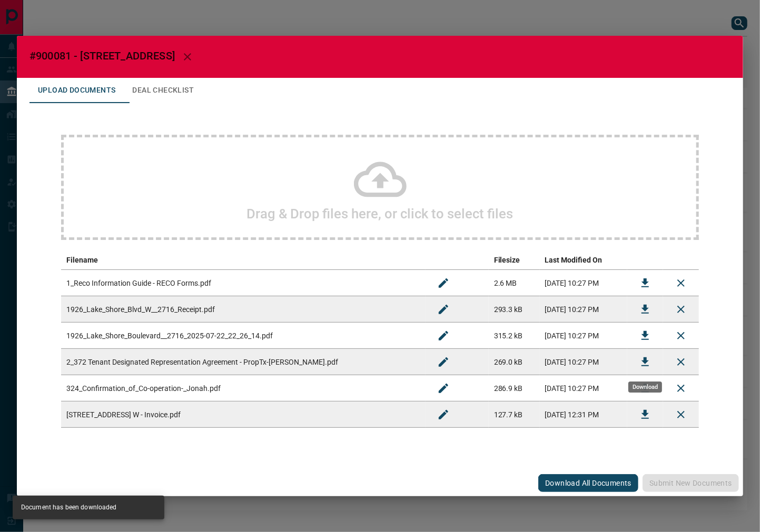  What do you see at coordinates (380, 213) in the screenshot?
I see `h2: Drag & Drop files here, or click to select files` at bounding box center [380, 213].